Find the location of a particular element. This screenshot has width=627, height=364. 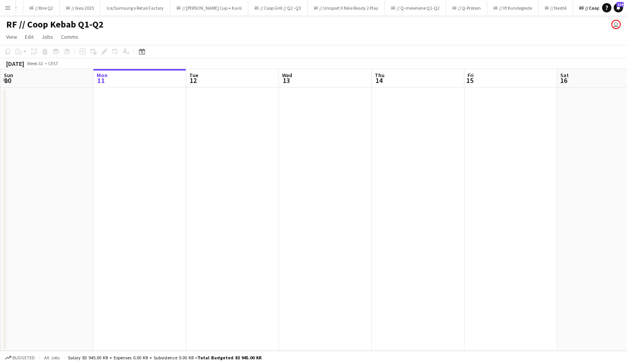

span: Sat is located at coordinates (564, 75).